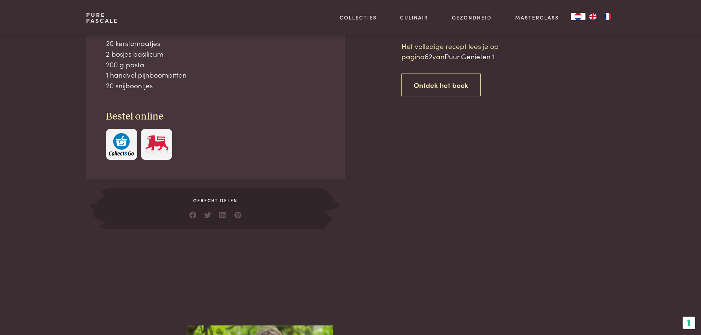 This screenshot has width=701, height=335. I want to click on p: Het volledige recept lees je op pagina van, so click(464, 51).